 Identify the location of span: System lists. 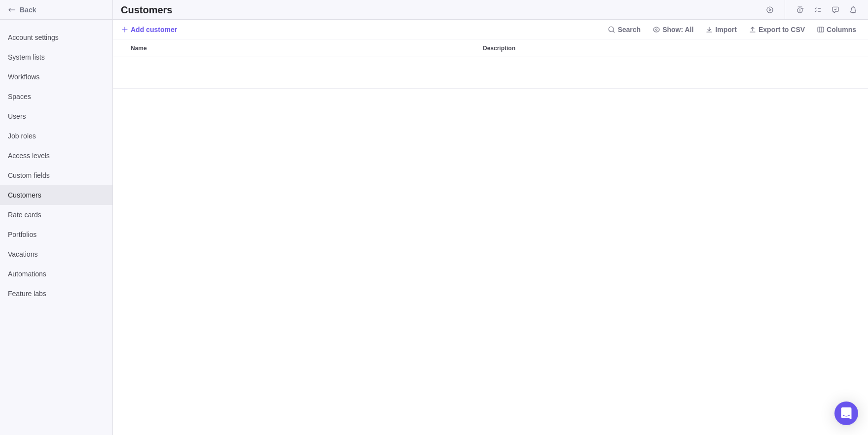
(57, 57).